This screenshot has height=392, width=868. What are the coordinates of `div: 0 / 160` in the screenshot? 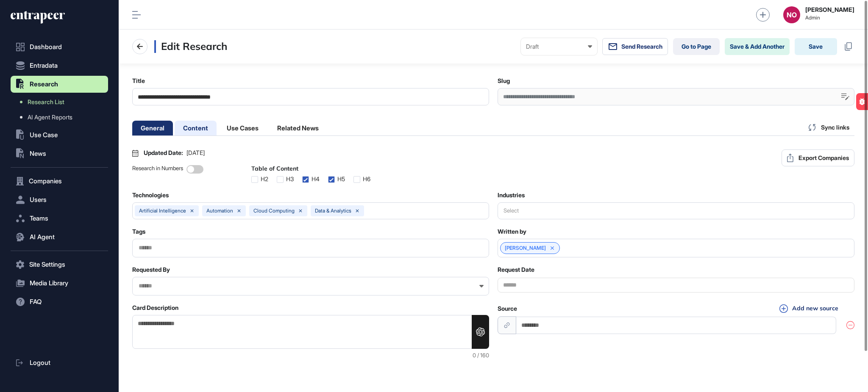 It's located at (311, 355).